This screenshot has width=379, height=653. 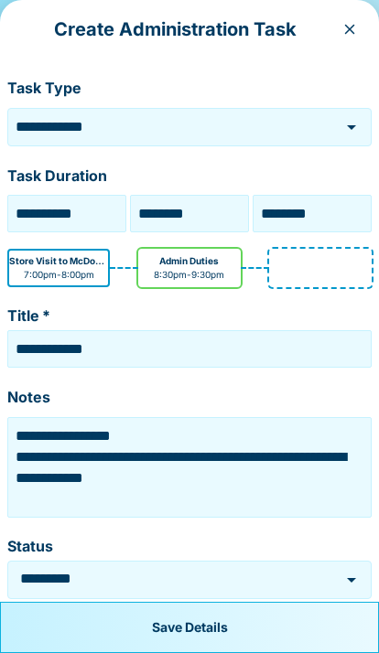 I want to click on label: Status, so click(x=189, y=546).